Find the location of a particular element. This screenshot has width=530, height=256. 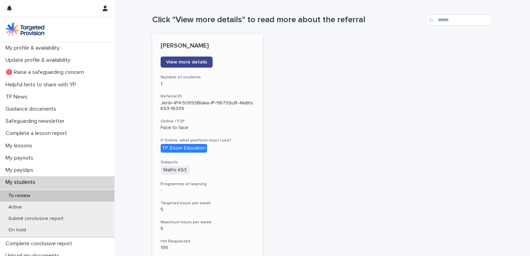

p: Helpful hints to share with YP is located at coordinates (42, 85).